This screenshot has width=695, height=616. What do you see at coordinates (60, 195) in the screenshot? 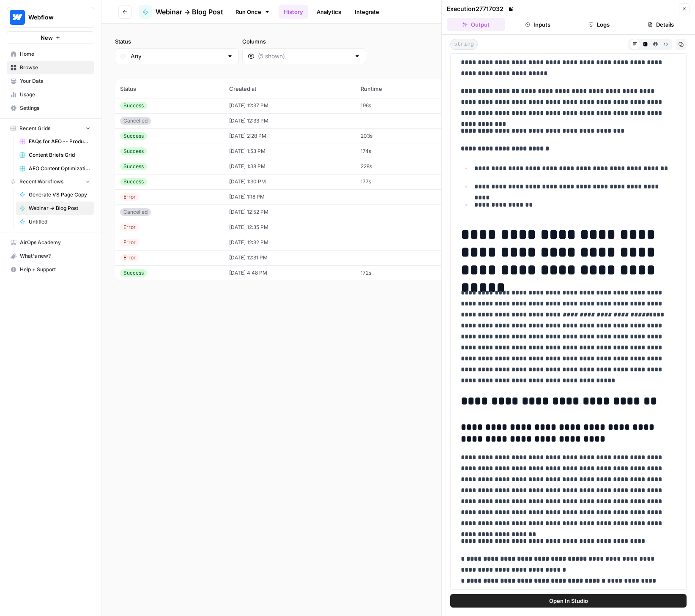
I see `span: Generate VS Page Copy` at bounding box center [60, 195].